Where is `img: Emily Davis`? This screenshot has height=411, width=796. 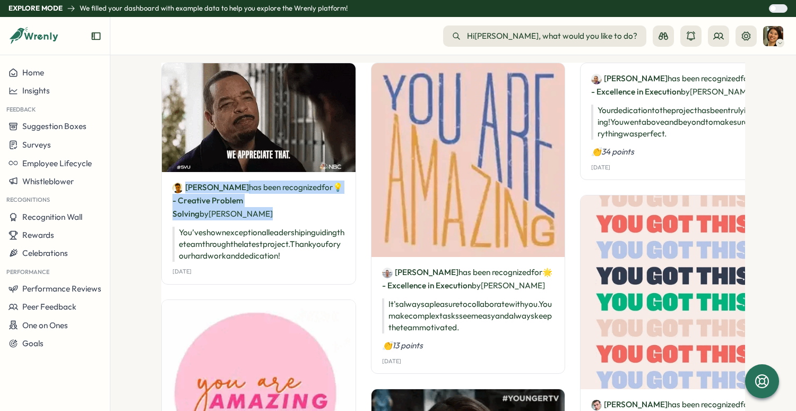 img: Emily Davis is located at coordinates (178, 188).